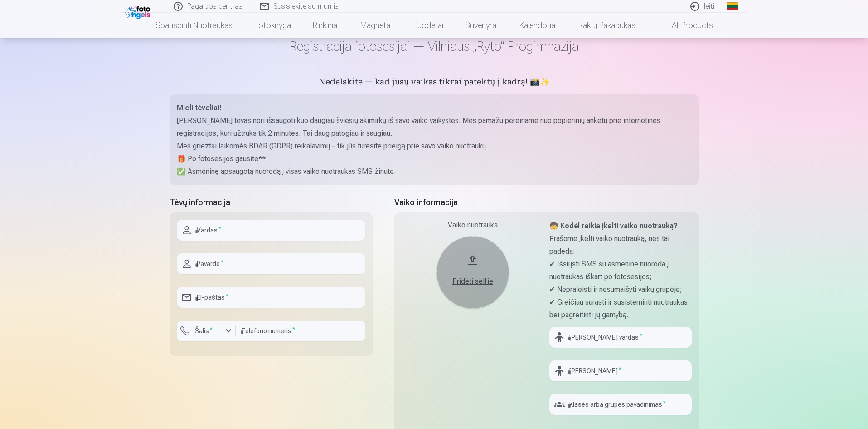 This screenshot has width=868, height=429. Describe the element at coordinates (204, 331) in the screenshot. I see `label: Šalis` at that location.